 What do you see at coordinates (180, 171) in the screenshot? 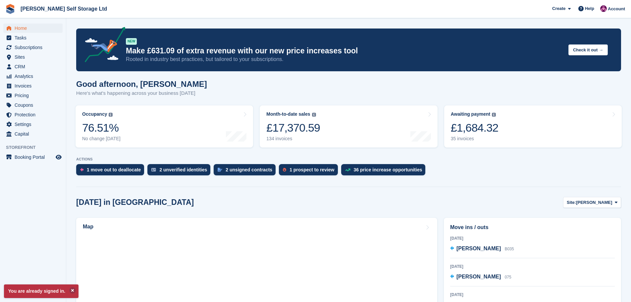
I see `a: 2 unverified identities` at bounding box center [180, 171].